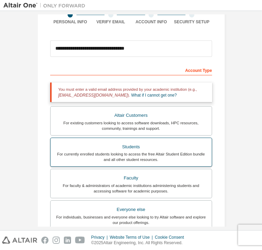 This screenshot has width=262, height=250. What do you see at coordinates (131, 125) in the screenshot?
I see `div: For existing customers looking to access software downloads, HPC resources, community, trainings ...` at bounding box center [131, 125].